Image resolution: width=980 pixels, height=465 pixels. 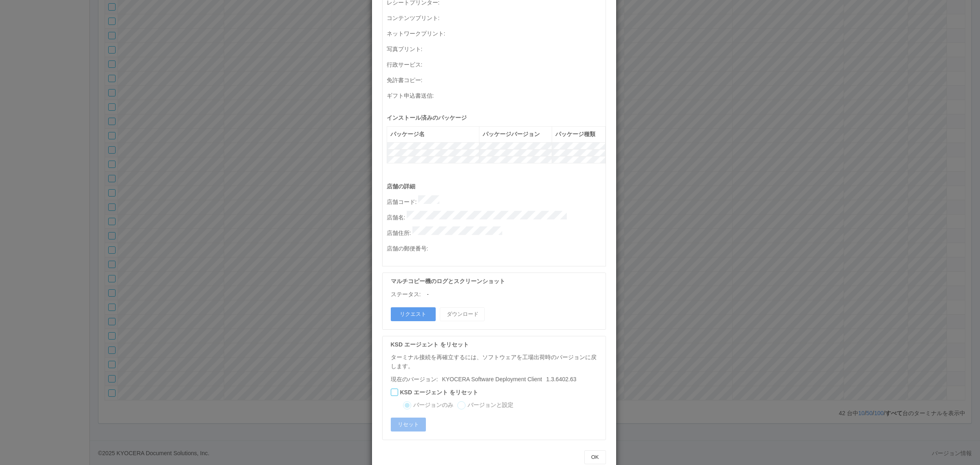 I want to click on div: パッケージ名, so click(x=433, y=134).